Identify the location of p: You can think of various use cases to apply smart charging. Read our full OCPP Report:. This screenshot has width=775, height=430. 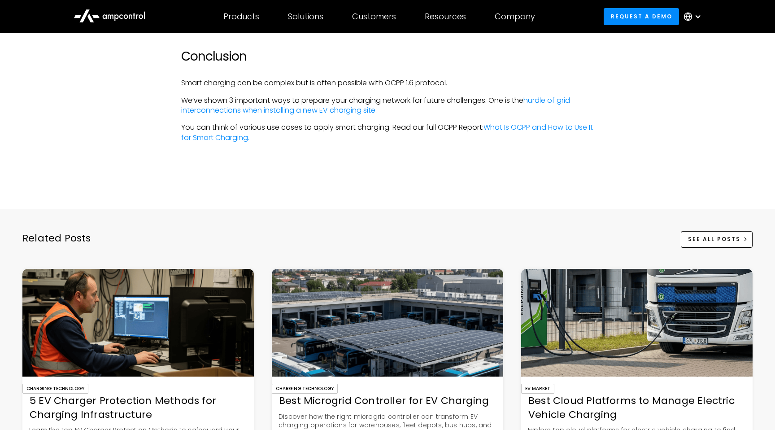
(388, 132).